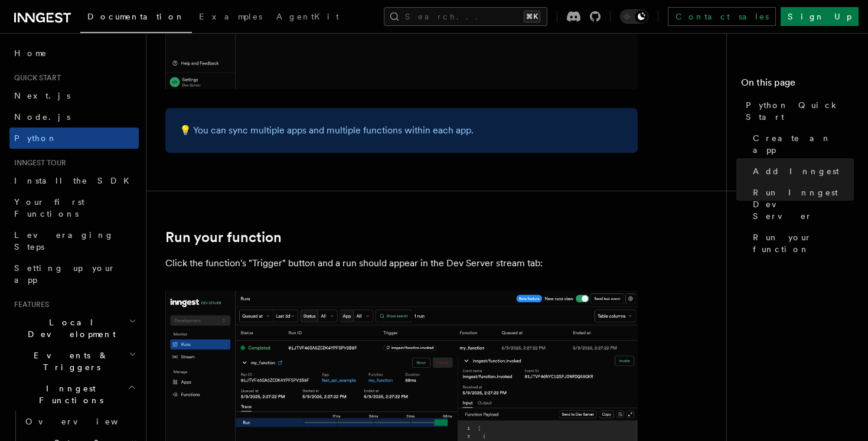  Describe the element at coordinates (136, 18) in the screenshot. I see `a: Documentation` at that location.